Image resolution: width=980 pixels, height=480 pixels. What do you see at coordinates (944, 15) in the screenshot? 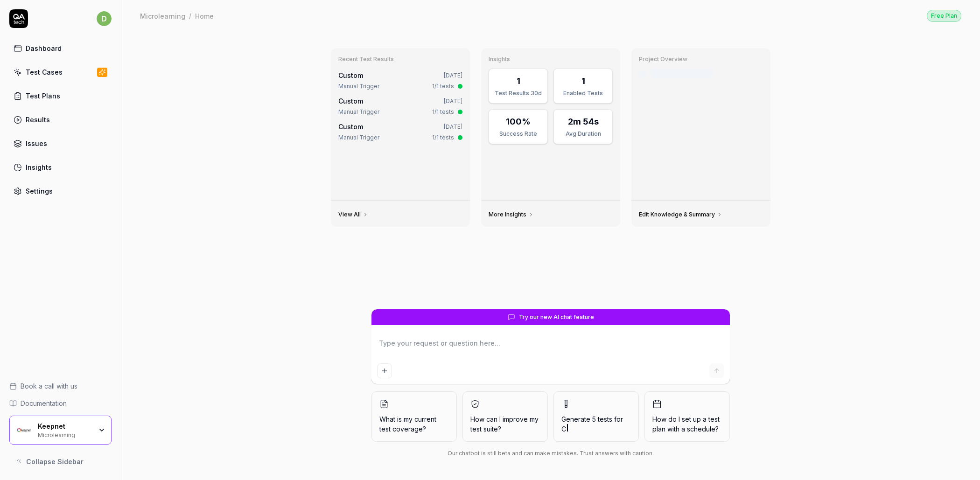
I see `a: Free Plan` at bounding box center [944, 15].